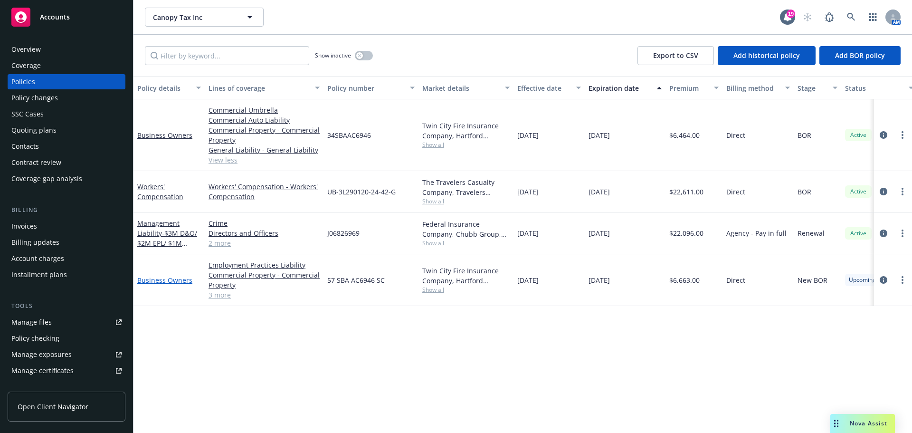 The image size is (912, 433). Describe the element at coordinates (758, 88) in the screenshot. I see `button: Billing method` at that location.